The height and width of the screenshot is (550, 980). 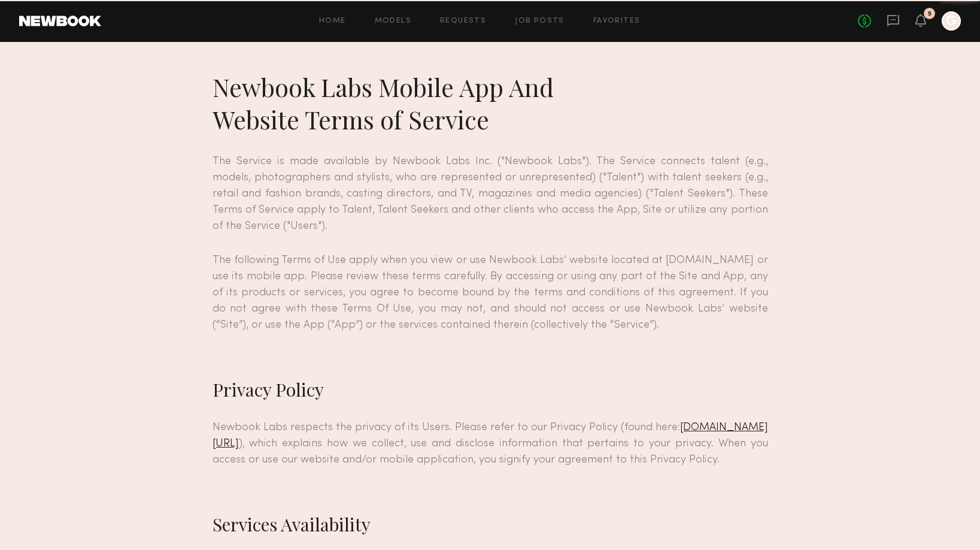 What do you see at coordinates (463, 21) in the screenshot?
I see `a: Requests` at bounding box center [463, 21].